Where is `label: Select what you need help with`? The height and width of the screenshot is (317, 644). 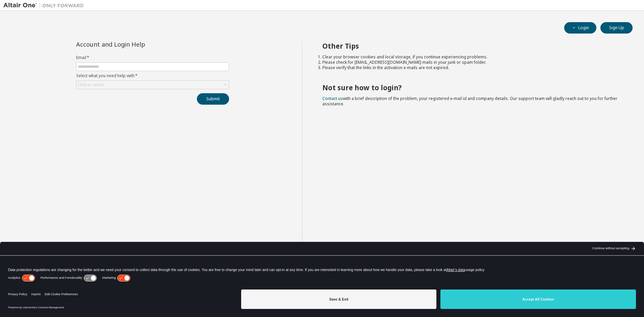
label: Select what you need help with is located at coordinates (153, 76).